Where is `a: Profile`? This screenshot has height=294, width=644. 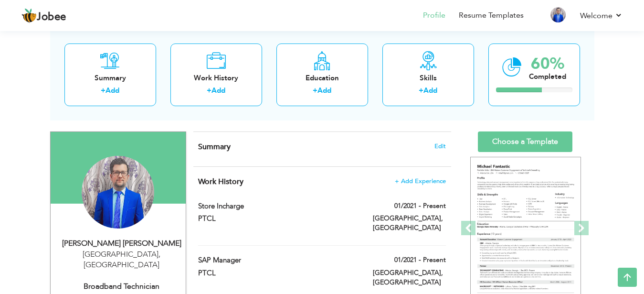 a: Profile is located at coordinates (434, 16).